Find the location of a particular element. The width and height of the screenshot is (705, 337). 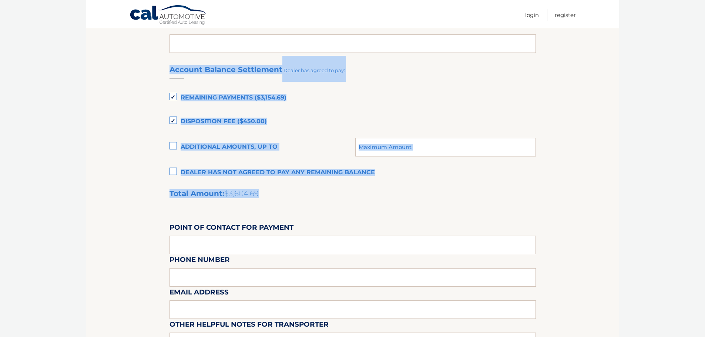

a: Login is located at coordinates (532, 15).